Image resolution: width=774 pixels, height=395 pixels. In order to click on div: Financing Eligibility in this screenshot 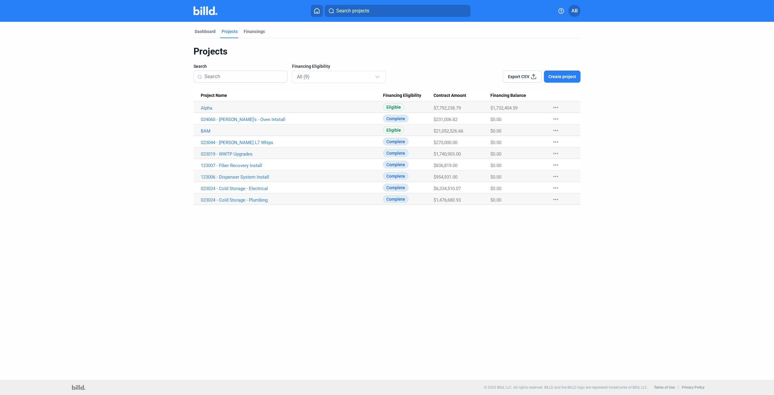, I will do `click(408, 96)`.